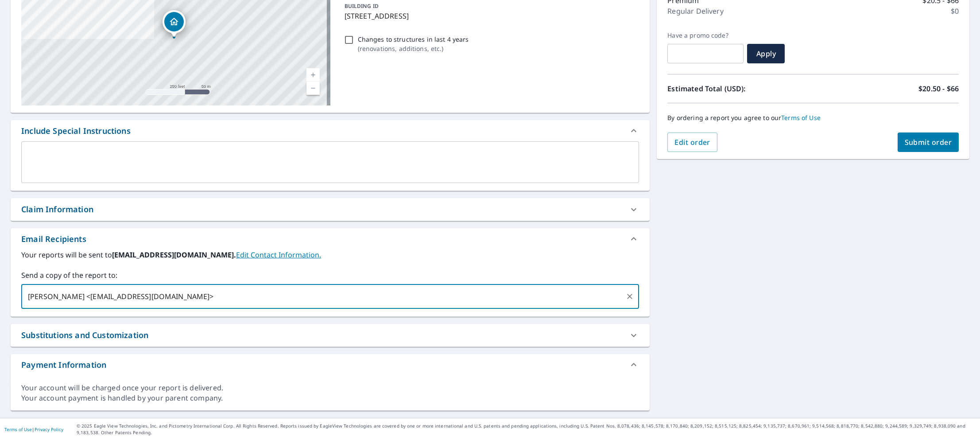  What do you see at coordinates (939, 89) in the screenshot?
I see `p: $20.50 - $66` at bounding box center [939, 89].